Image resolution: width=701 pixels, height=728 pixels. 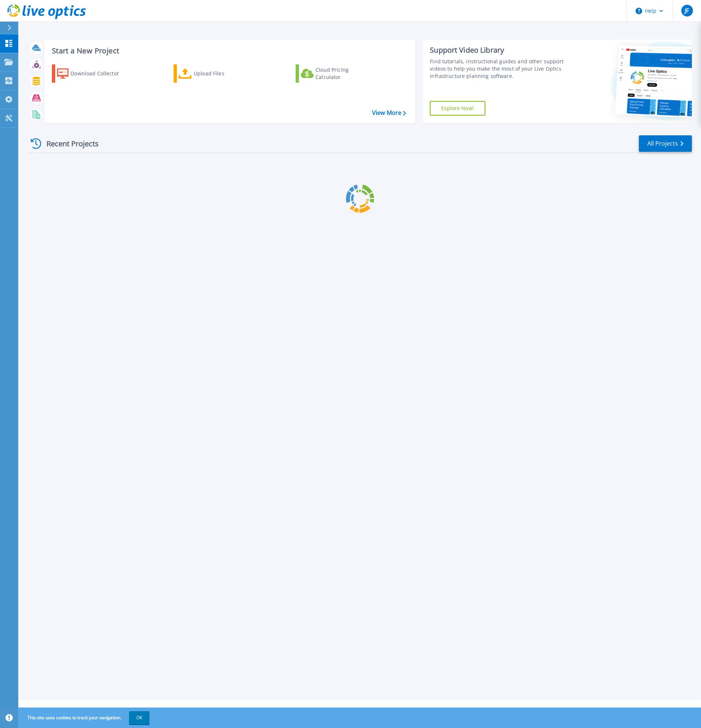 I want to click on a: All Projects, so click(x=665, y=143).